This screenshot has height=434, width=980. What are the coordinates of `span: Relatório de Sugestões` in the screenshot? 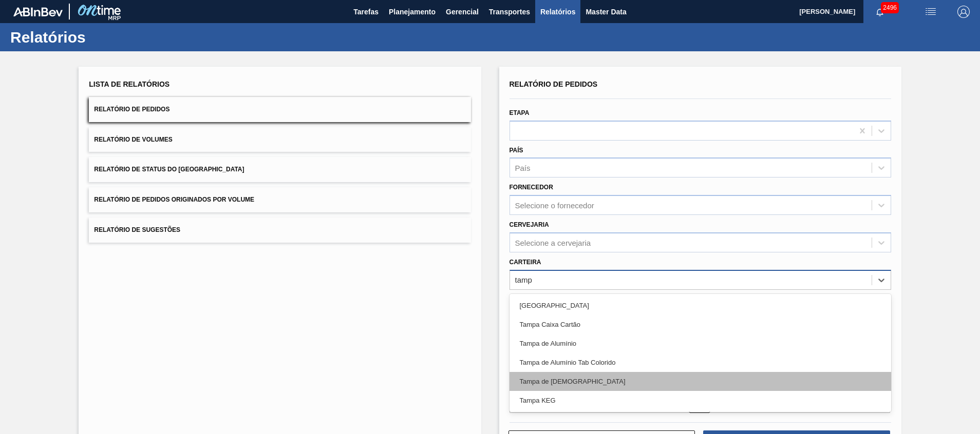 It's located at (137, 230).